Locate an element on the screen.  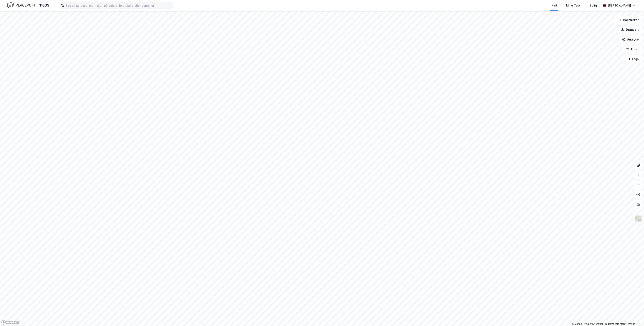
a: Mapbox homepage is located at coordinates (10, 322).